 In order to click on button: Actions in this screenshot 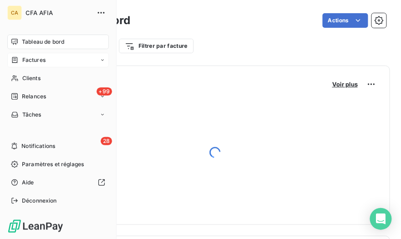, I will do `click(345, 20)`.